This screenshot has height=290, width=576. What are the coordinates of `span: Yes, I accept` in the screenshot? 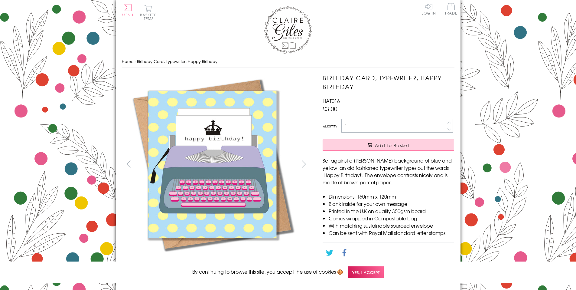 It's located at (366, 272).